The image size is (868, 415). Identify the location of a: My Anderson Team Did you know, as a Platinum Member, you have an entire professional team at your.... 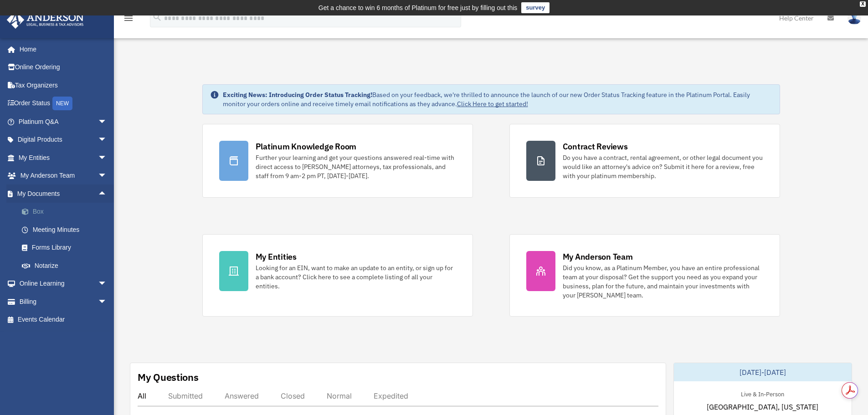
(645, 275).